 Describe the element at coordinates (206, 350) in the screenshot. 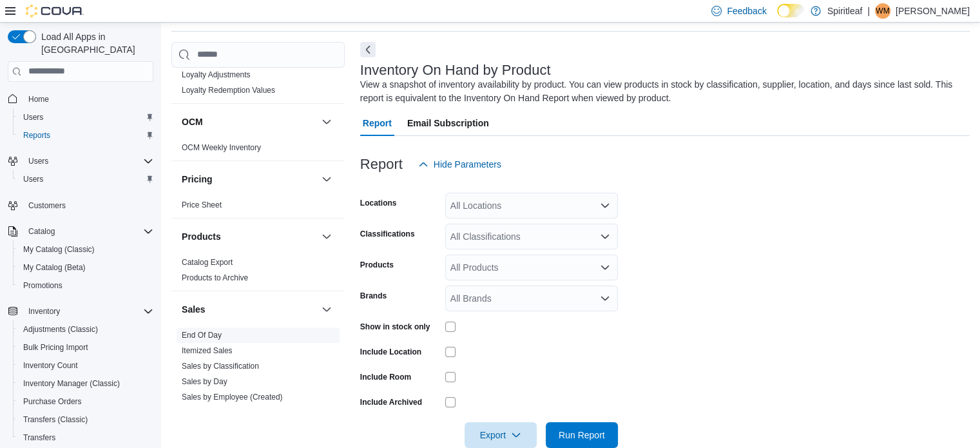

I see `span: Itemized Sales` at that location.